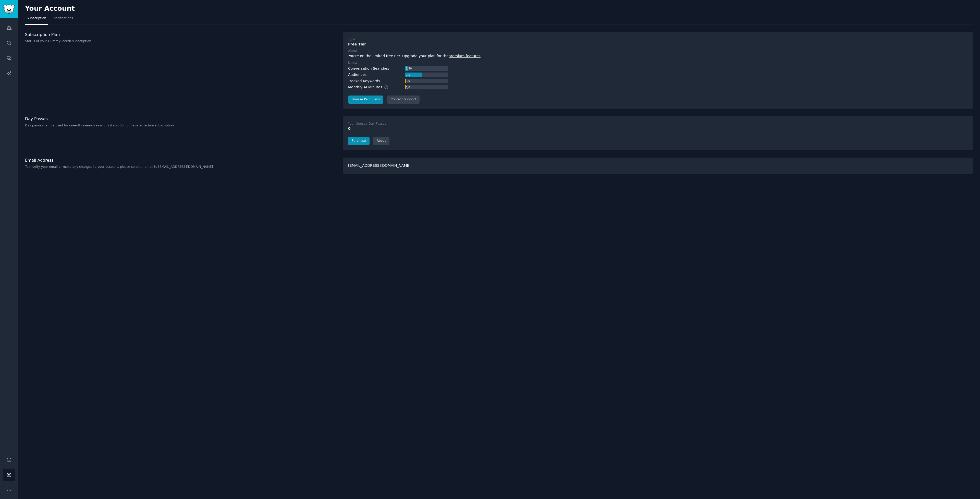  Describe the element at coordinates (364, 81) in the screenshot. I see `div: Tracked Keywords` at that location.